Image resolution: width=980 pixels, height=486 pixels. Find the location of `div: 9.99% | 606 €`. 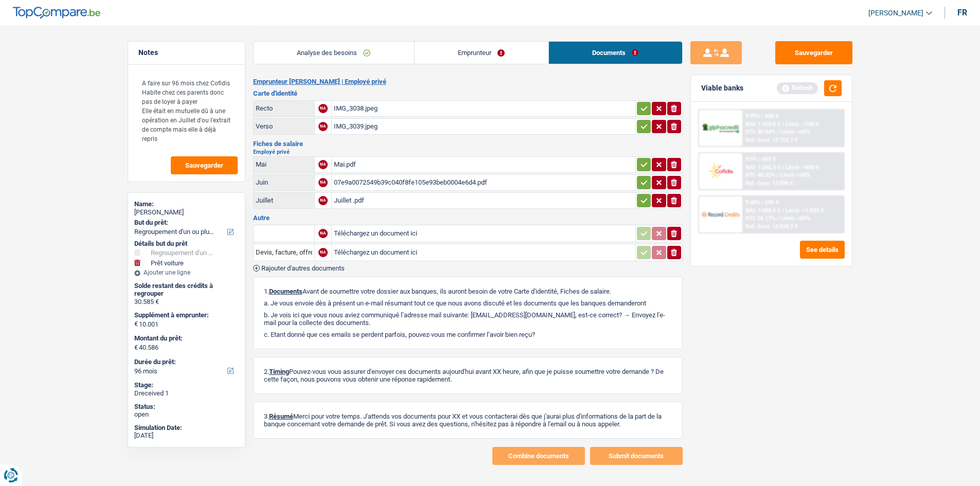

div: 9.99% | 606 € is located at coordinates (762, 116).